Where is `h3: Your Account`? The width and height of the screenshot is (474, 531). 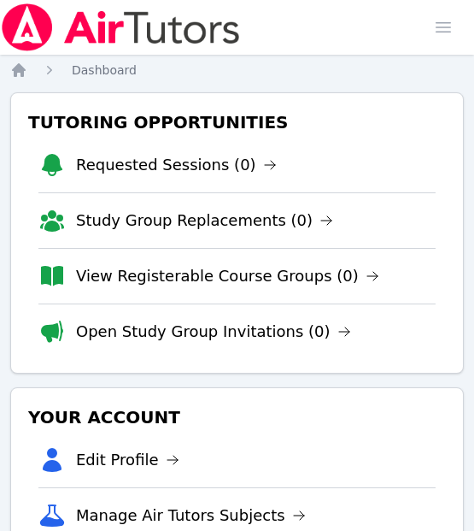 h3: Your Account is located at coordinates (237, 417).